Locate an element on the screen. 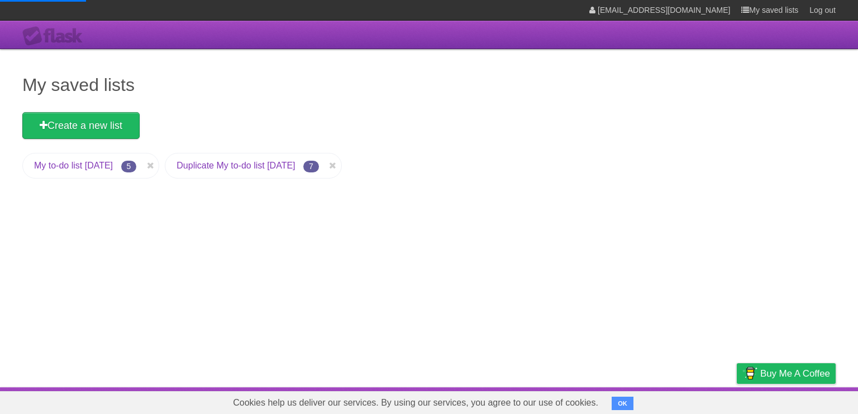 Image resolution: width=858 pixels, height=414 pixels. button: OK is located at coordinates (622, 404).